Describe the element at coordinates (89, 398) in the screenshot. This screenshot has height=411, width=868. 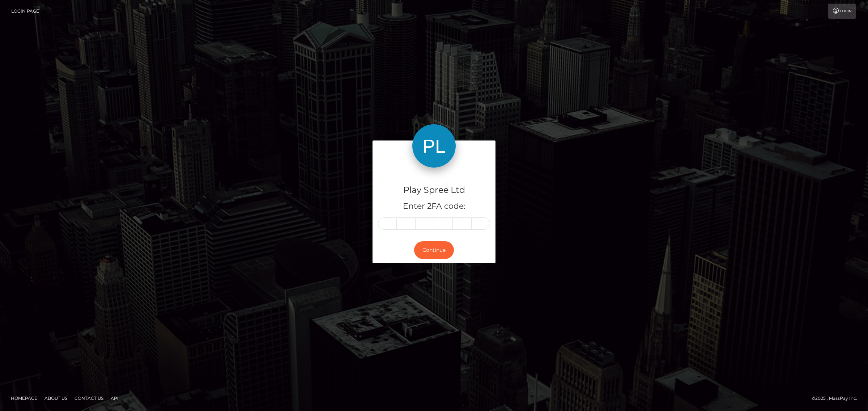
I see `a: Contact Us` at that location.